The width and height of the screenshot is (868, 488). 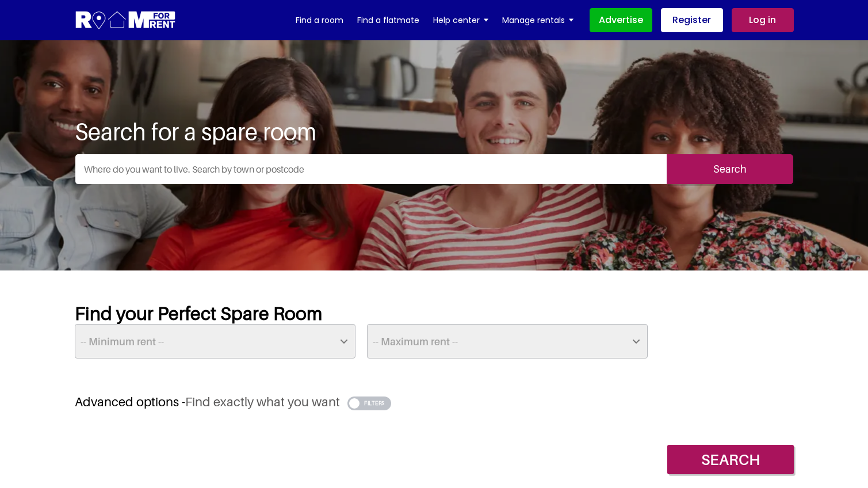 I want to click on a: Register, so click(x=692, y=20).